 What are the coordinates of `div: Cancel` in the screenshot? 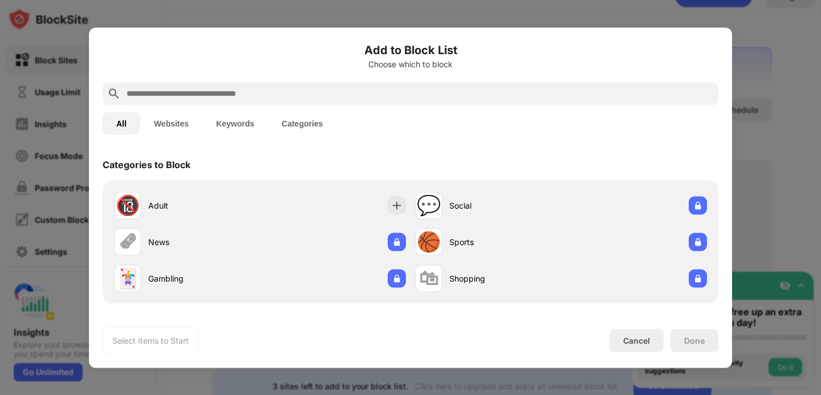 It's located at (637, 341).